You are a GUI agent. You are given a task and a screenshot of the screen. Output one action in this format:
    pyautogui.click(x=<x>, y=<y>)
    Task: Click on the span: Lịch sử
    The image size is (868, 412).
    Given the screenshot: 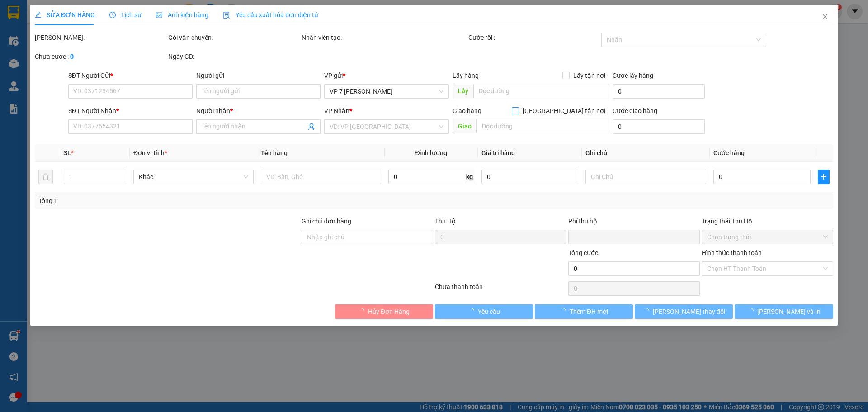 What is the action you would take?
    pyautogui.click(x=125, y=15)
    